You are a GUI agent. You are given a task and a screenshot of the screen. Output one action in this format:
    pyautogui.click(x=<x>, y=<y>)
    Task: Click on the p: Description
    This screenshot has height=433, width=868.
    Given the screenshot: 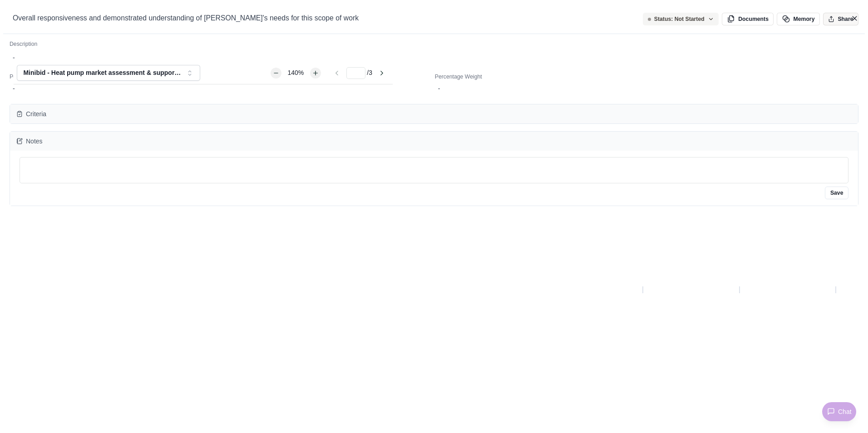 What is the action you would take?
    pyautogui.click(x=434, y=44)
    